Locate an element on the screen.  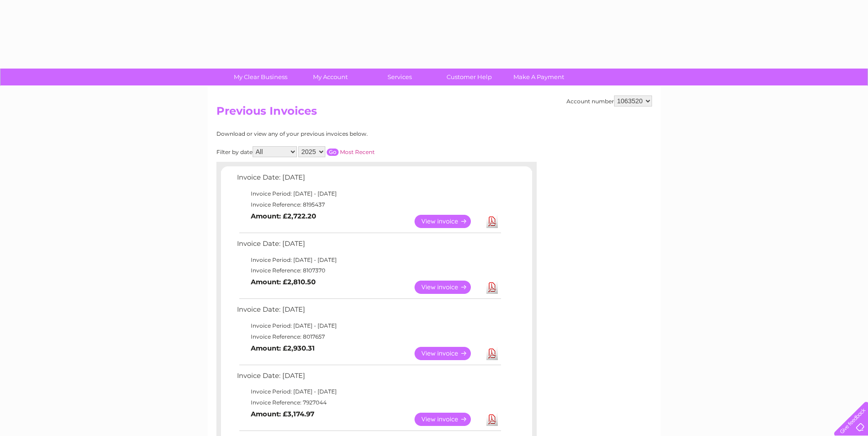
b: Amount: £2,930.31 is located at coordinates (283, 349).